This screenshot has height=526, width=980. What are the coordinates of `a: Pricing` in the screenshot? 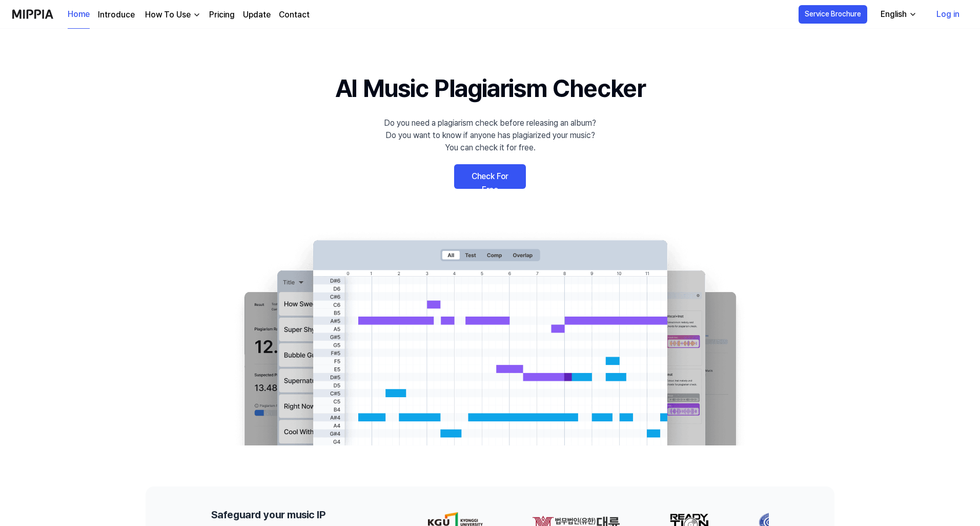 It's located at (222, 15).